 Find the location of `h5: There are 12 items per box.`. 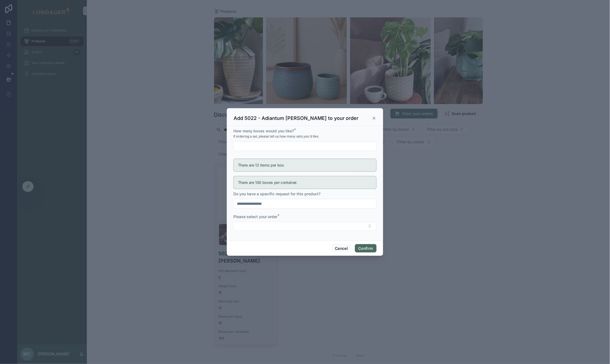

h5: There are 12 items per box. is located at coordinates (305, 165).